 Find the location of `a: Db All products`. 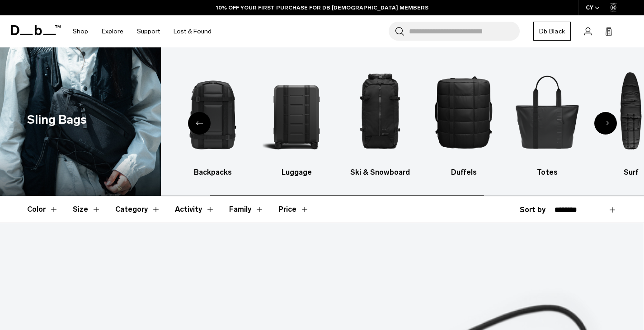

a: Db All products is located at coordinates (129, 119).